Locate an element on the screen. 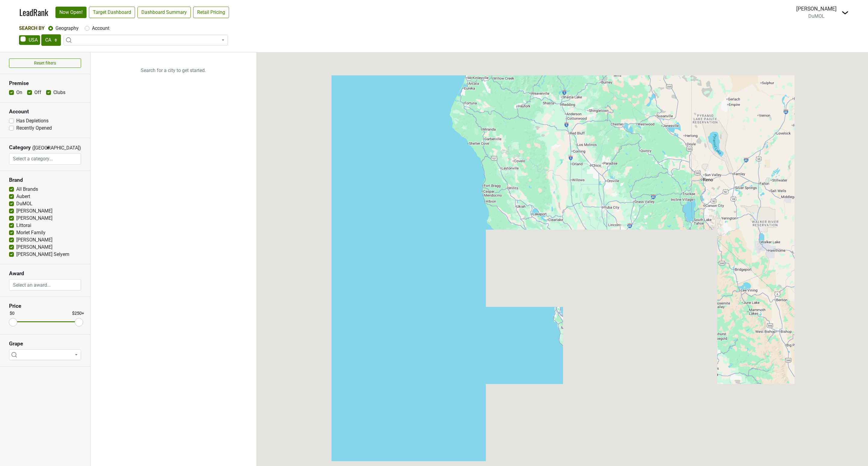 The image size is (868, 466). label: Account is located at coordinates (101, 29).